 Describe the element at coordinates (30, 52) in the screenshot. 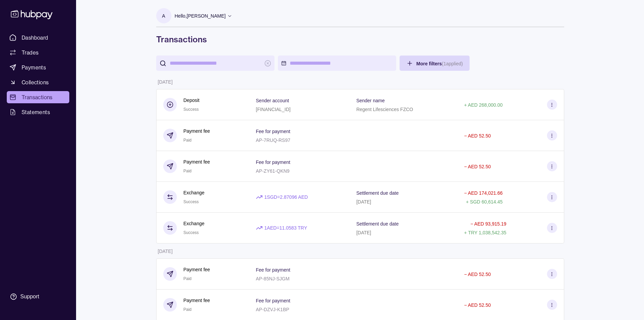

I see `span: Trades` at that location.